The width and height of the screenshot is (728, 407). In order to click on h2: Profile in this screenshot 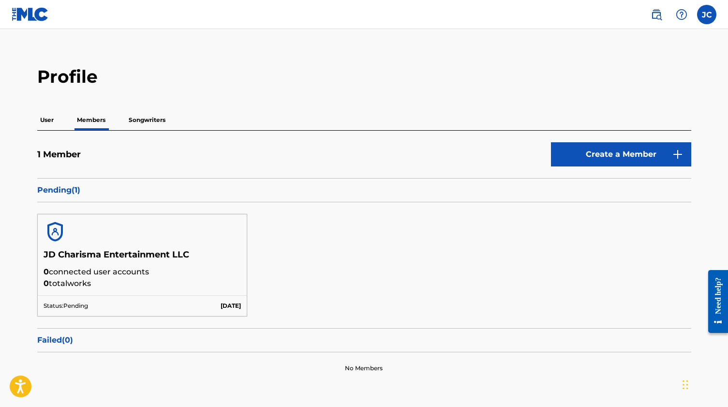, I will do `click(364, 76)`.